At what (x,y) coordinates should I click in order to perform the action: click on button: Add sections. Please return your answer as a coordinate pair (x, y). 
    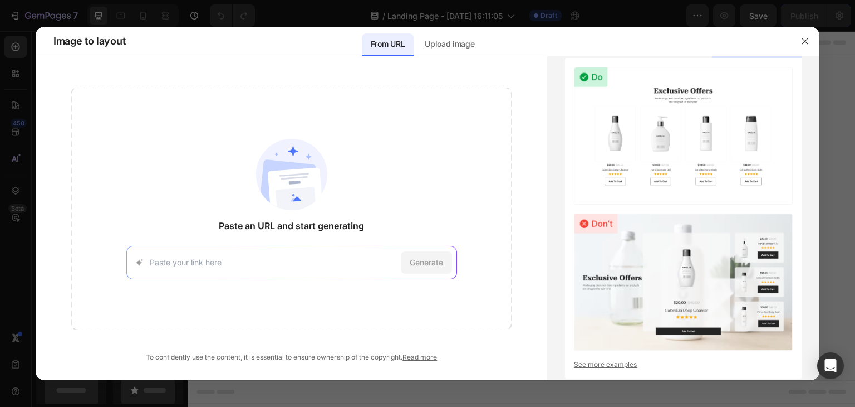
    Looking at the image, I should click on (291, 224).